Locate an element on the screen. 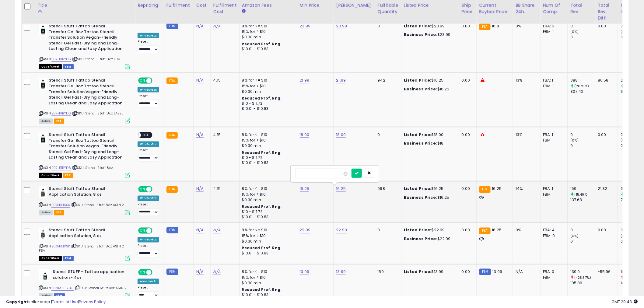 This screenshot has height=308, width=644. div: Amazon Fees is located at coordinates (268, 5).